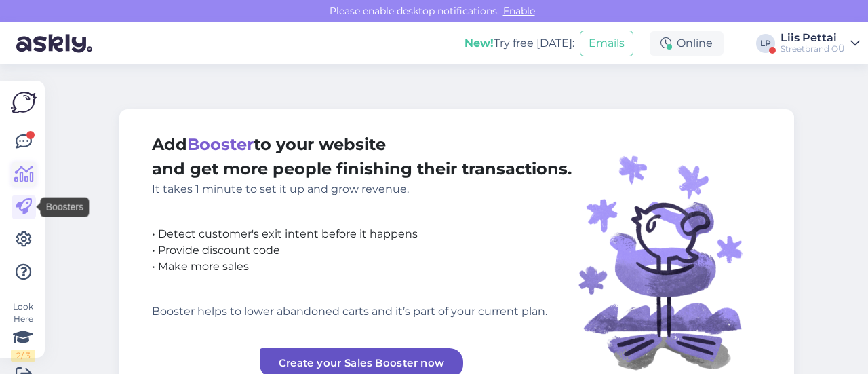 The width and height of the screenshot is (868, 374). I want to click on div: Boosters, so click(65, 207).